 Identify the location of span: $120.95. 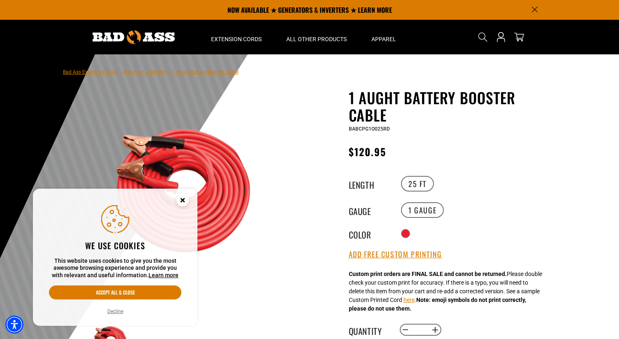
(368, 151).